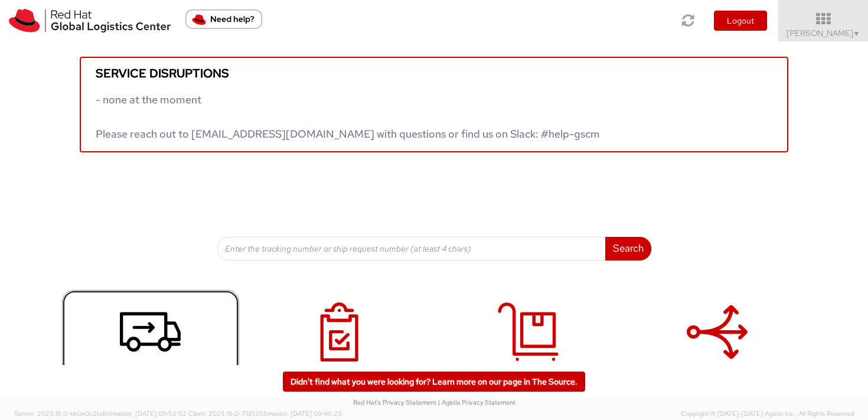  Describe the element at coordinates (395, 403) in the screenshot. I see `a: Red Hat's Privacy Statement` at that location.